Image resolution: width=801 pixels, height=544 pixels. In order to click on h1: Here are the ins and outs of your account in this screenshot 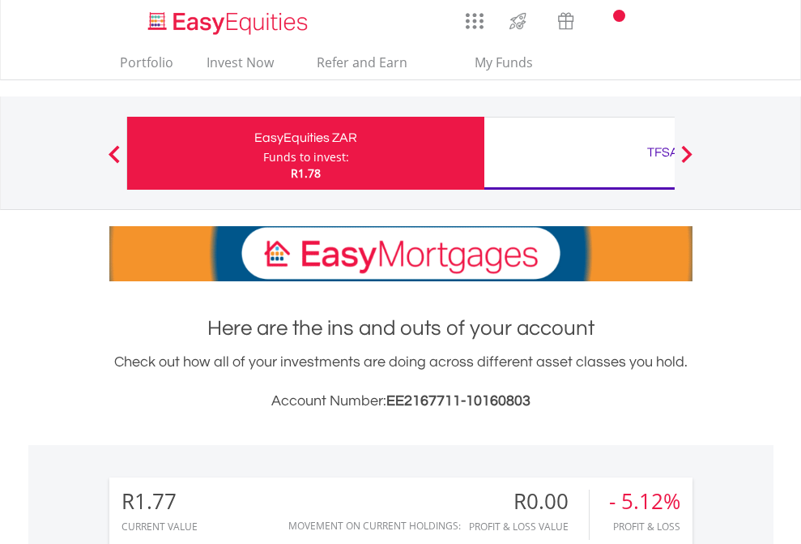, I will do `click(401, 328)`.